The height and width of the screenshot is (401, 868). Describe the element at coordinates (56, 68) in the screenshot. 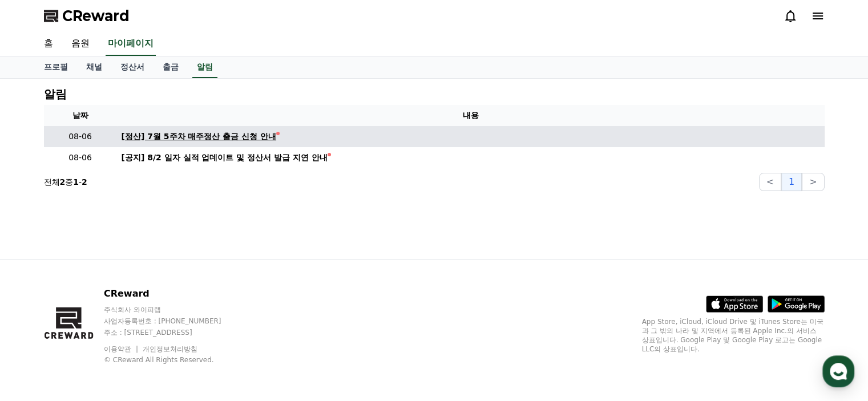

I see `a: 프로필` at that location.